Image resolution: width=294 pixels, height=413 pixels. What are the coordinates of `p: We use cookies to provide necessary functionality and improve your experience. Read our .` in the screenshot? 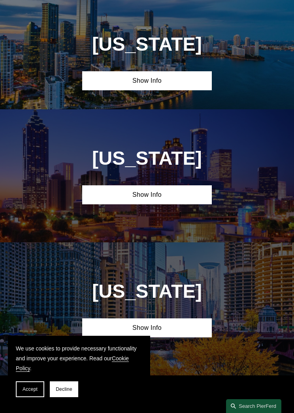 It's located at (79, 358).